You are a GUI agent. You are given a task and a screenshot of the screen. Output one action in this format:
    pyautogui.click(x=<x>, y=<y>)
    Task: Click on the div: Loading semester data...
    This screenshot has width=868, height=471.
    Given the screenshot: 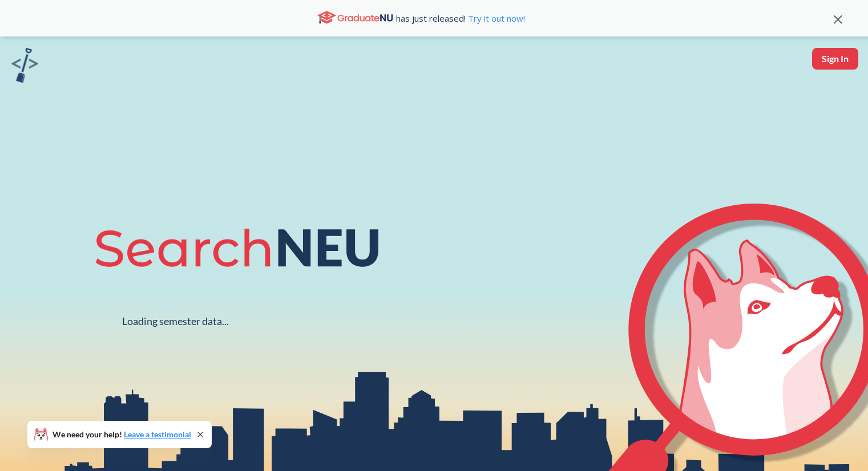 What is the action you would take?
    pyautogui.click(x=175, y=321)
    